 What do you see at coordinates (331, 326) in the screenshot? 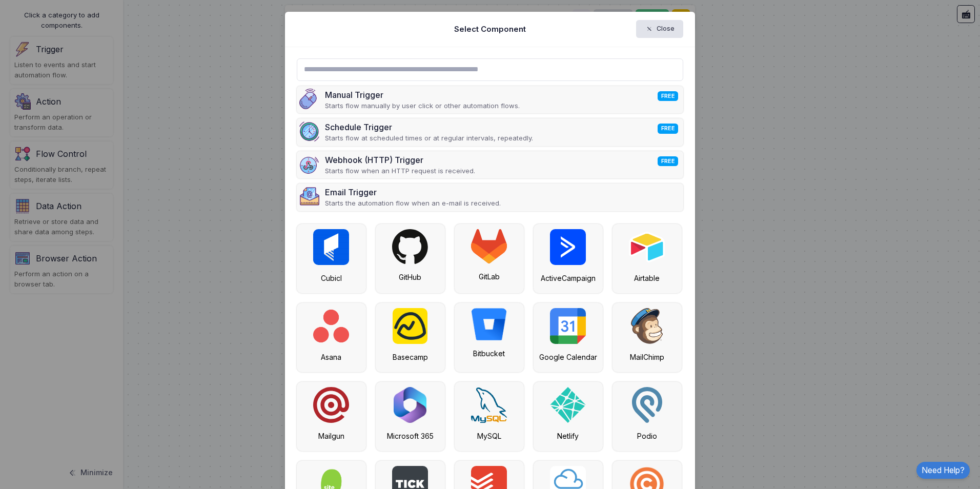
I see `img: asana.png` at bounding box center [331, 326].